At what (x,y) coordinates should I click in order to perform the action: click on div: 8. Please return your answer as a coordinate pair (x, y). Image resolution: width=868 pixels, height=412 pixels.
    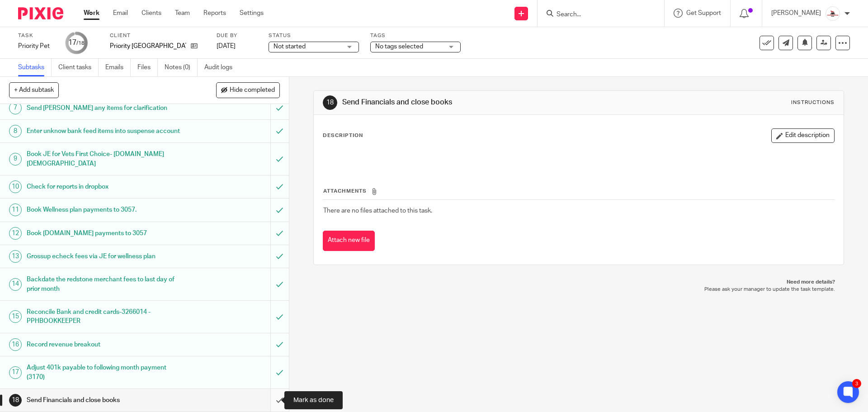
    Looking at the image, I should click on (15, 131).